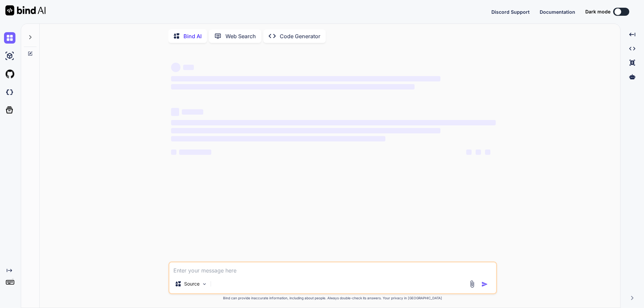 The image size is (644, 308). What do you see at coordinates (192, 284) in the screenshot?
I see `p: Source` at bounding box center [192, 284].